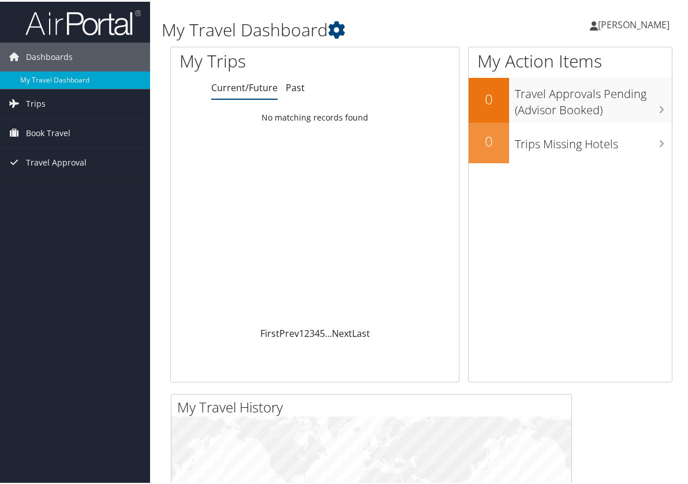 This screenshot has height=484, width=688. Describe the element at coordinates (49, 55) in the screenshot. I see `span: Dashboards` at that location.